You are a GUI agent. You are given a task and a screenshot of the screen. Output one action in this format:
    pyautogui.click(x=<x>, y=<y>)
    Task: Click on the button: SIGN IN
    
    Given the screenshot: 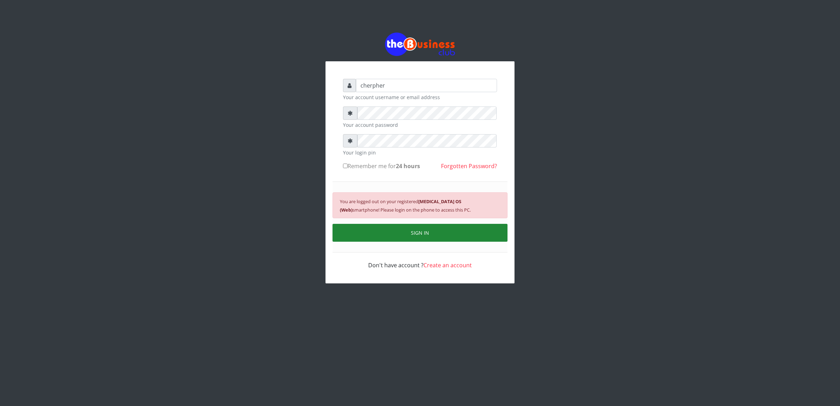 What is the action you would take?
    pyautogui.click(x=420, y=232)
    